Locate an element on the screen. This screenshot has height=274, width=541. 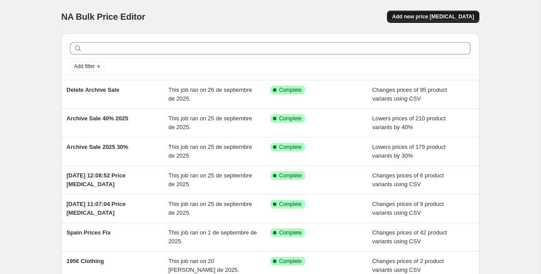
span: Add filter is located at coordinates (84, 66).